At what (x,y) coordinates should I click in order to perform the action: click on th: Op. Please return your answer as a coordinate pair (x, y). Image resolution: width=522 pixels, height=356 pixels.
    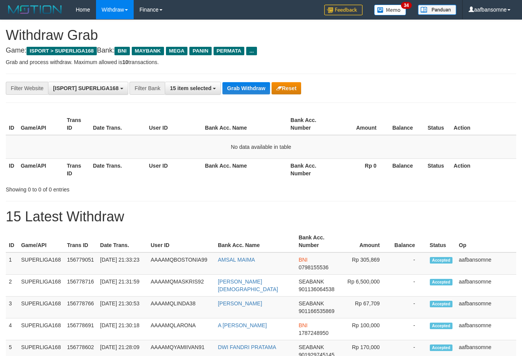
    Looking at the image, I should click on (486, 241).